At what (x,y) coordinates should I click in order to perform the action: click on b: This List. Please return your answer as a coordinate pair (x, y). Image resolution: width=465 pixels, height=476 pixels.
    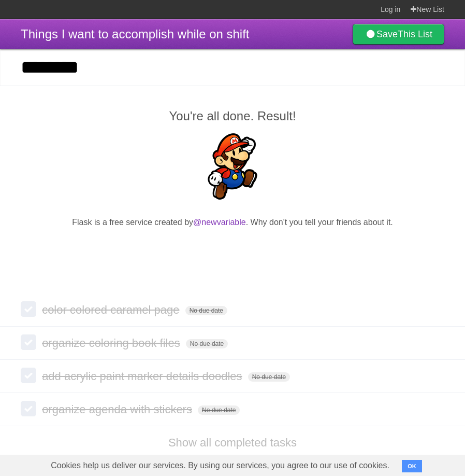
    Looking at the image, I should click on (415, 34).